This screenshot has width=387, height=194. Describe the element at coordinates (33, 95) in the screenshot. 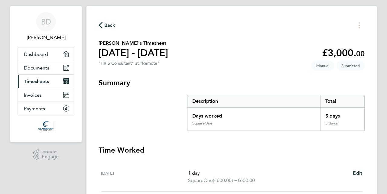

I see `span: Invoices` at that location.